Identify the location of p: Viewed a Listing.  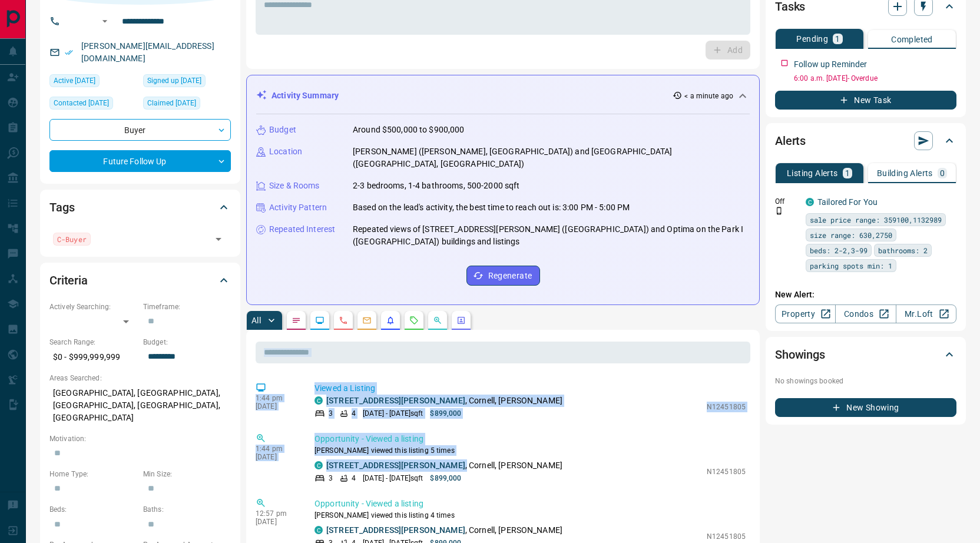
(530, 388).